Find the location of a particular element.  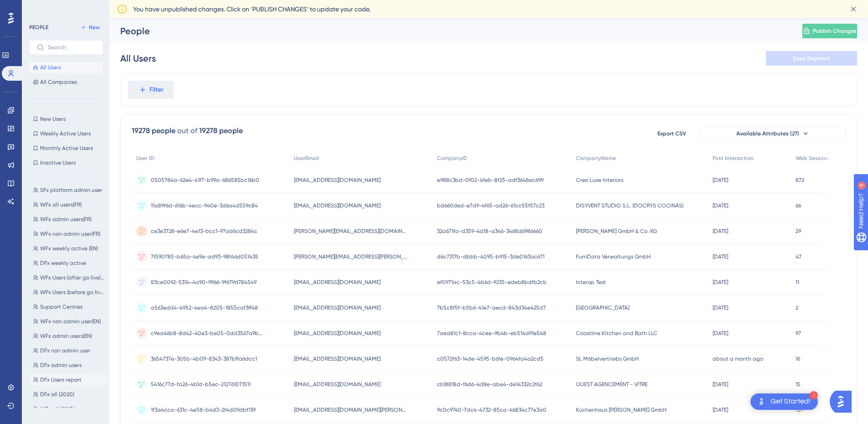

span: Monthly Active Users is located at coordinates (67, 148).